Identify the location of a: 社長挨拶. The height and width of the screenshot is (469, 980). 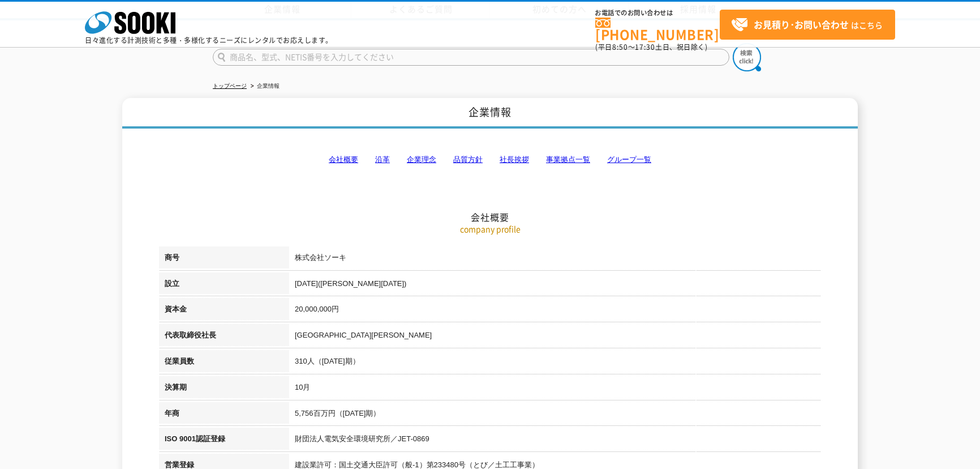
(514, 160).